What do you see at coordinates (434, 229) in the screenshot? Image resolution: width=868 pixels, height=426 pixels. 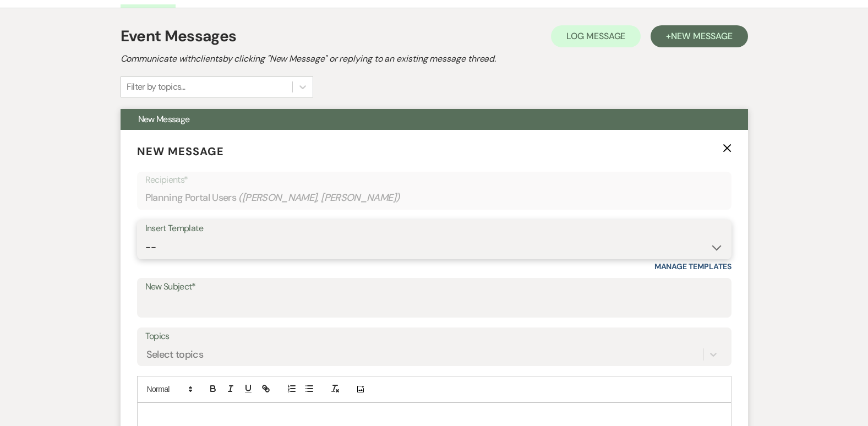 I see `div: Insert Template` at bounding box center [434, 229].